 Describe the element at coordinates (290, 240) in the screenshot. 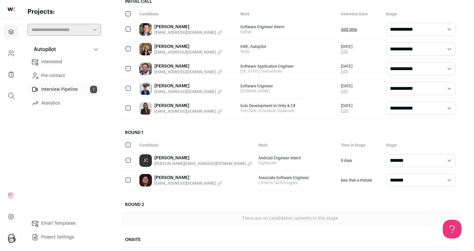

I see `h2: Onsite` at that location.